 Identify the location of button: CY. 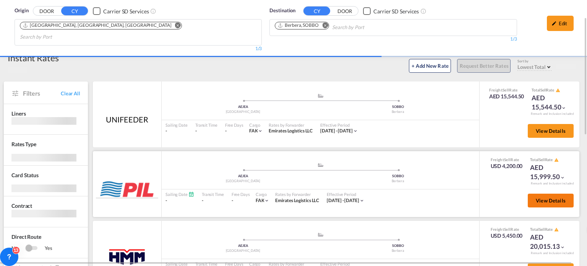
(75, 11).